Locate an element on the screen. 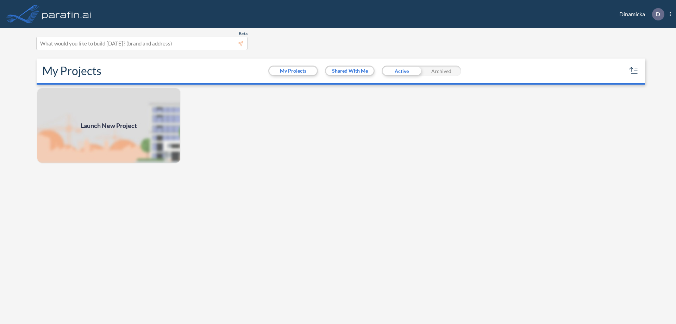 The image size is (676, 324). h2: My Projects is located at coordinates (72, 71).